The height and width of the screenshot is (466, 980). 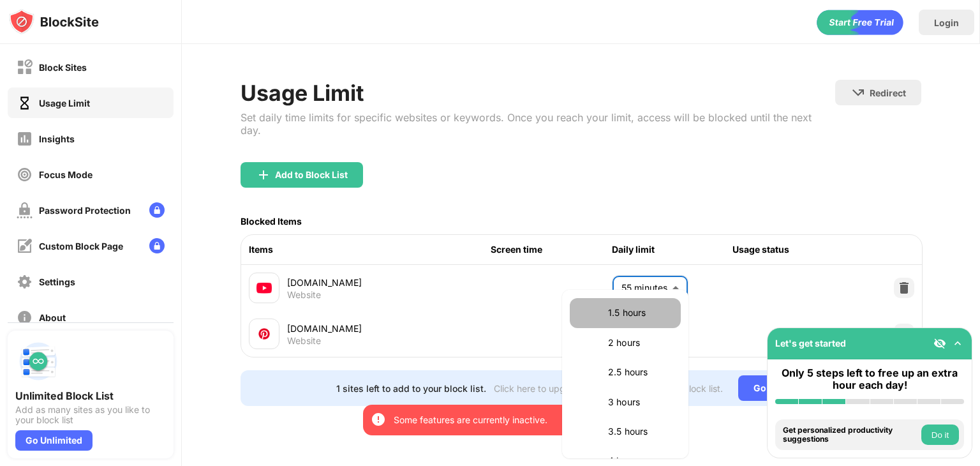 What do you see at coordinates (640, 313) in the screenshot?
I see `p: 1.5 hours` at bounding box center [640, 313].